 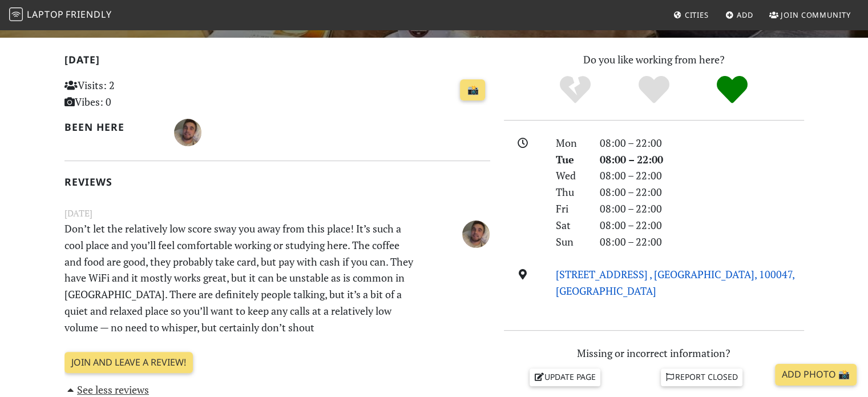 I want to click on div: Mon, so click(x=571, y=143).